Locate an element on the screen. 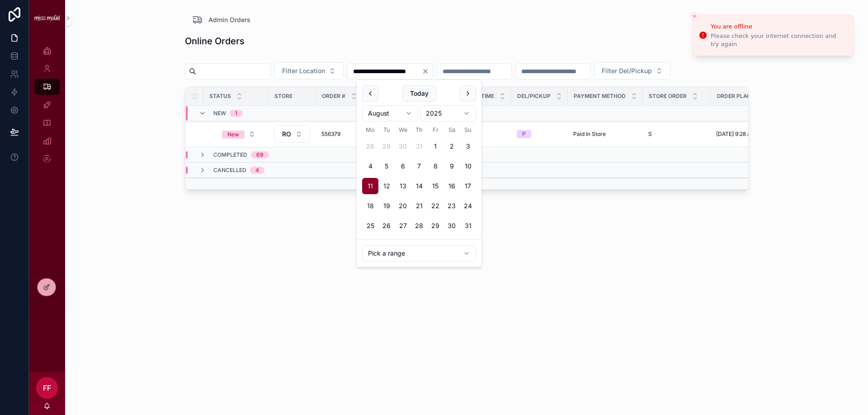  th: Wednesday is located at coordinates (402, 129).